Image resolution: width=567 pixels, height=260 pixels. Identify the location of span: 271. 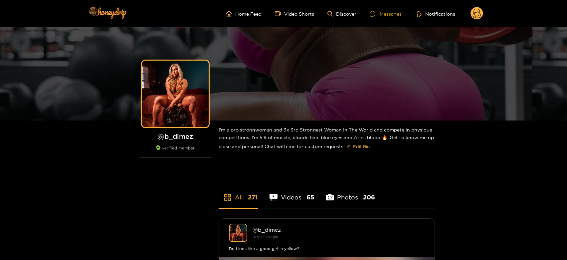
(253, 197).